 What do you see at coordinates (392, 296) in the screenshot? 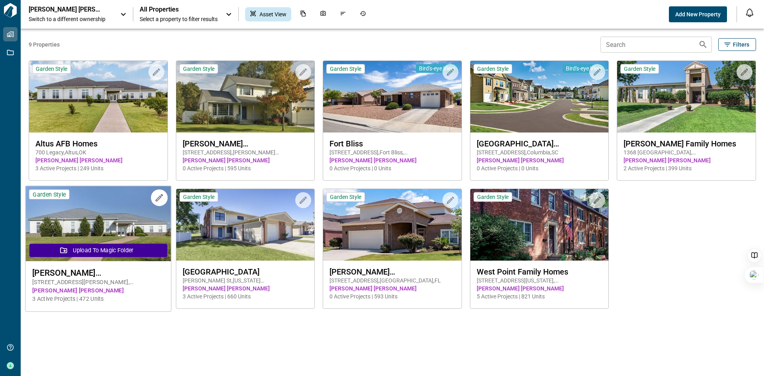
I see `span: 0 Active Projects | 593 Units` at bounding box center [392, 296].